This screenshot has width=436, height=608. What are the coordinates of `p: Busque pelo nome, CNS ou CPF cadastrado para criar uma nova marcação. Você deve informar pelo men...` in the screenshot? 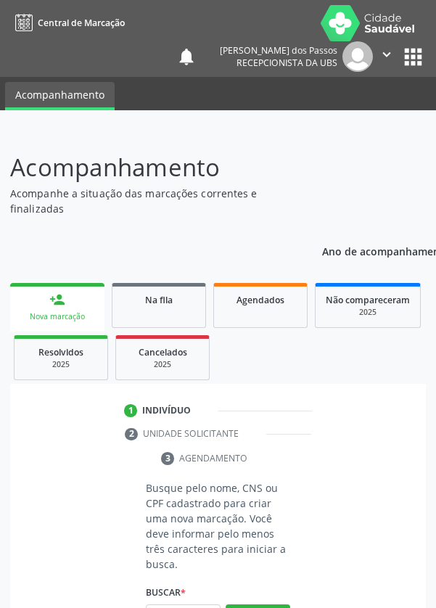 It's located at (218, 526).